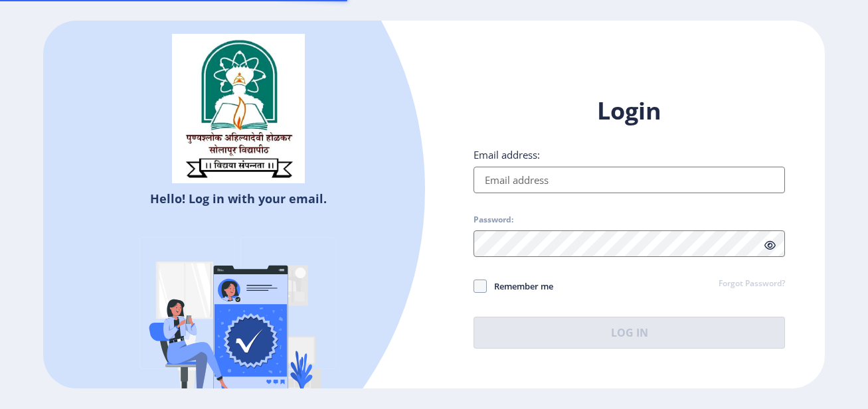  Describe the element at coordinates (629, 180) in the screenshot. I see `input: Email address` at that location.